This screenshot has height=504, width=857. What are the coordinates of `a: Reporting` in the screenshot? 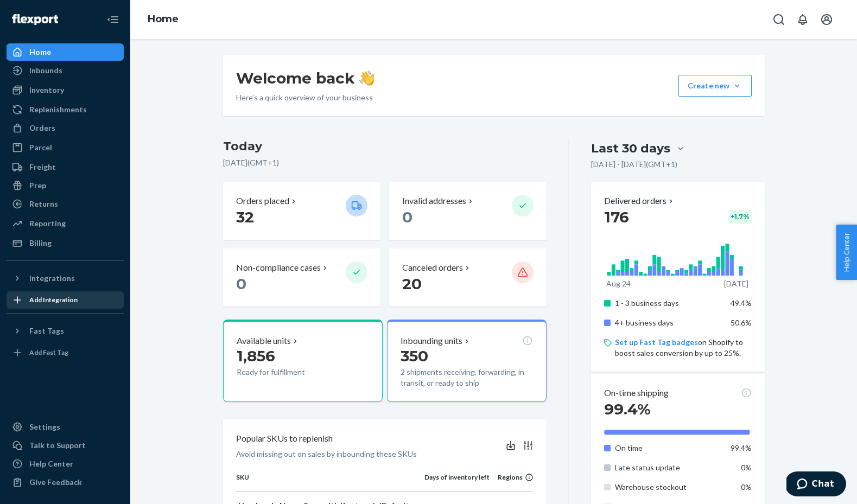 It's located at (65, 224).